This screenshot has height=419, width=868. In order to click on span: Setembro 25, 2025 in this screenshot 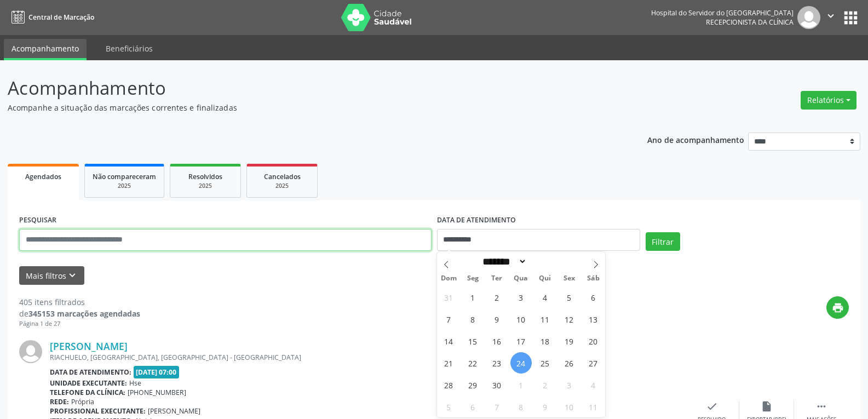, I will do `click(545, 363)`.